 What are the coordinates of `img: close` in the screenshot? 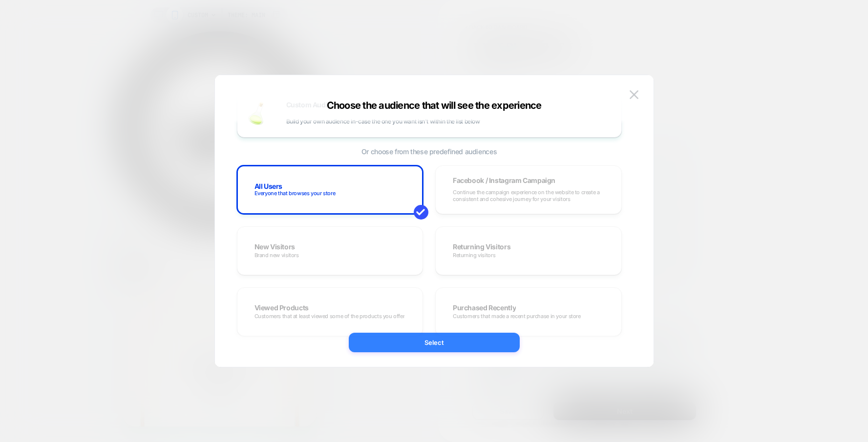 It's located at (634, 94).